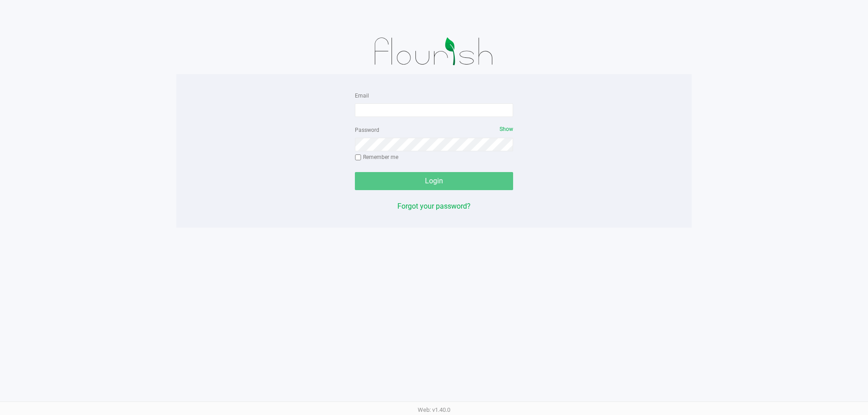  Describe the element at coordinates (434, 207) in the screenshot. I see `button: Forgot your password?` at that location.